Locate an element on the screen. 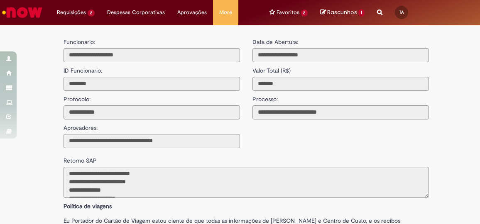  span: Aprovações is located at coordinates (192, 12).